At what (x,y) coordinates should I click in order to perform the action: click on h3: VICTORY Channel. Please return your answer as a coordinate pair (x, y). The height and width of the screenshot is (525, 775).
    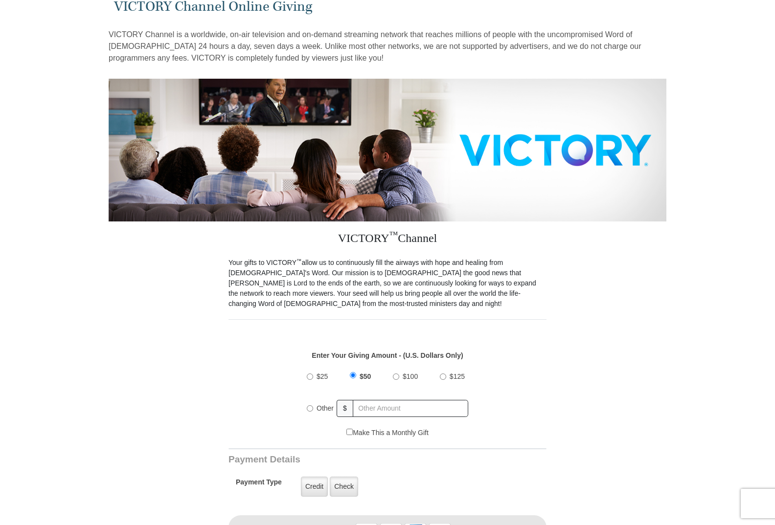
    Looking at the image, I should click on (387, 240).